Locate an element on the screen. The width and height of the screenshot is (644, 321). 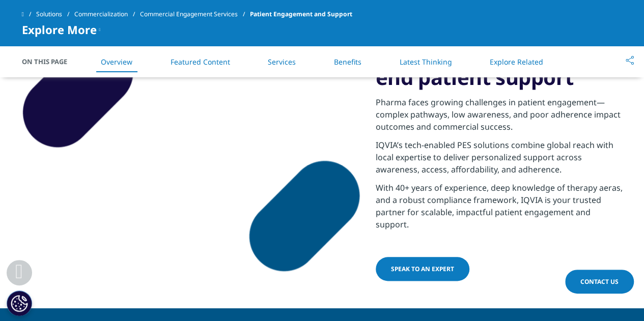
h3: Engaging and end-to-end patient support is located at coordinates (498, 65).